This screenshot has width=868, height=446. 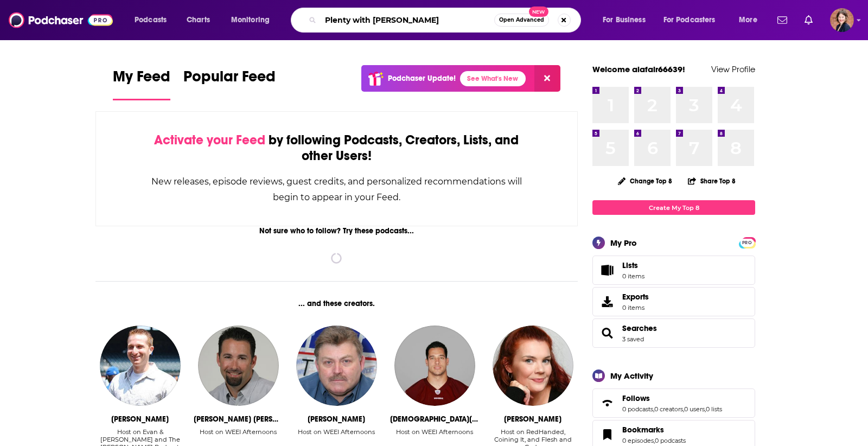 I want to click on span: Monitoring, so click(x=250, y=20).